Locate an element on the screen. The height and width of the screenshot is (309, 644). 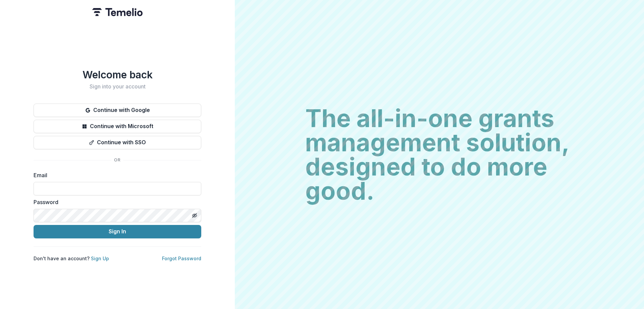
a: Sign Up is located at coordinates (100, 258).